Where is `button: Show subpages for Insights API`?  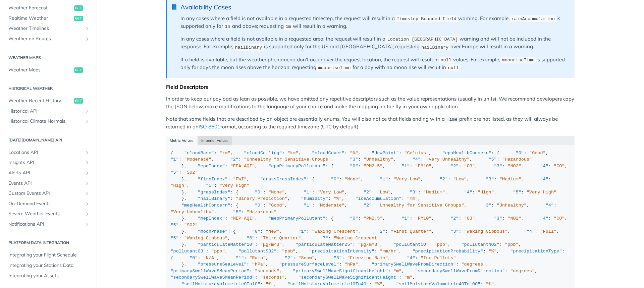 button: Show subpages for Insights API is located at coordinates (87, 162).